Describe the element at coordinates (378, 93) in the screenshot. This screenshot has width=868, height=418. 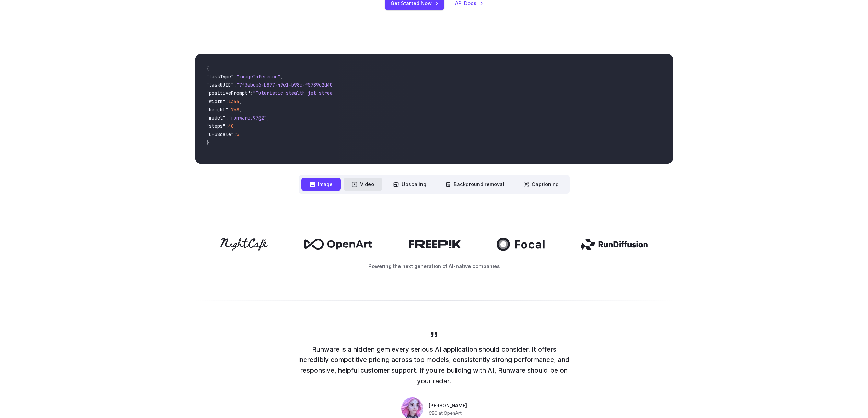
I see `span: "Futuristic stealth jet streaking through a neon-lit cityscape with glowing purple exhaust"` at that location.